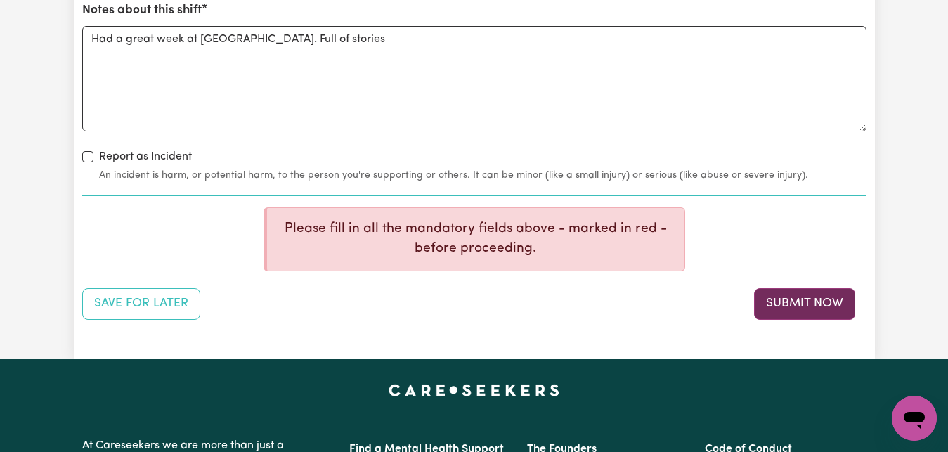 This screenshot has width=948, height=452. I want to click on button: Save your job report, so click(141, 304).